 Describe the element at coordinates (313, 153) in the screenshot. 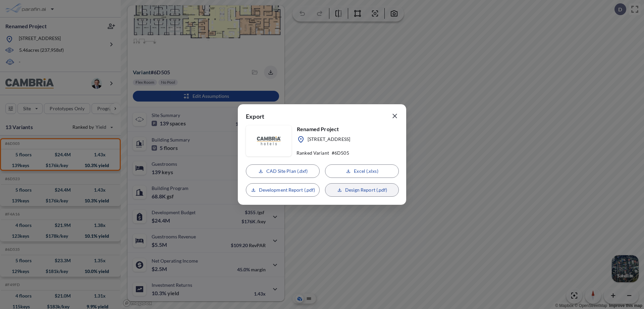

I see `p: Ranked Variant` at that location.